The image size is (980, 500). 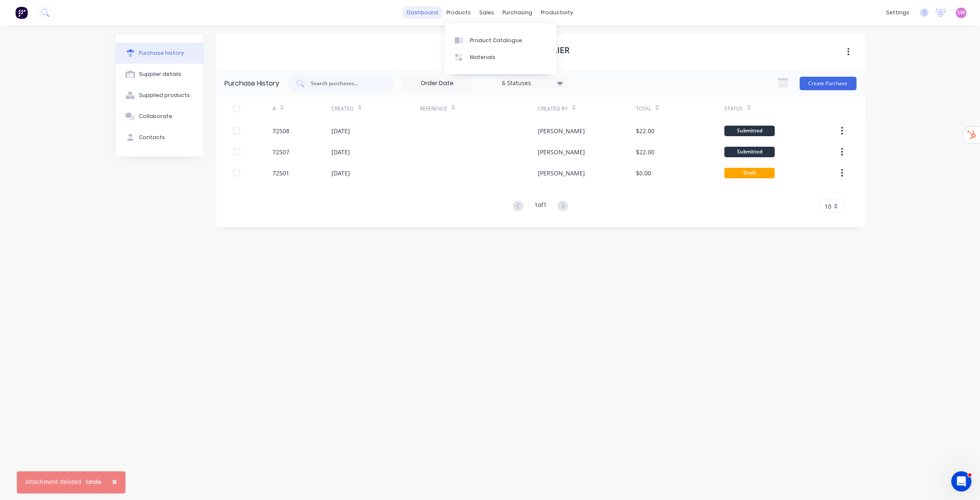 What do you see at coordinates (423, 13) in the screenshot?
I see `a: dashboard` at bounding box center [423, 13].